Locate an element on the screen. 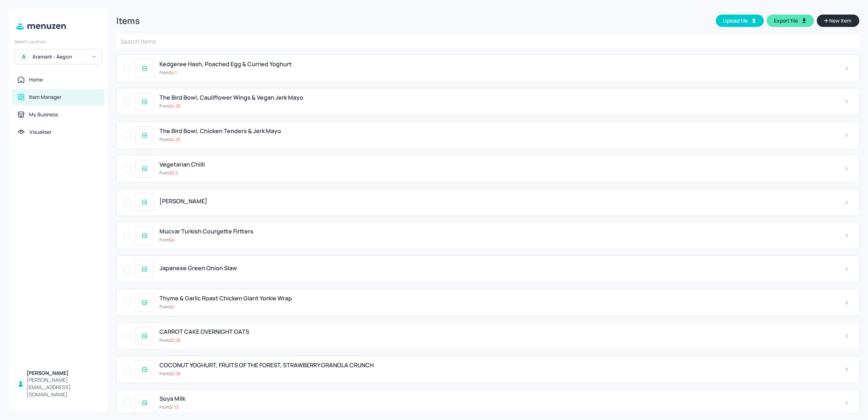  div: Items is located at coordinates (128, 21).